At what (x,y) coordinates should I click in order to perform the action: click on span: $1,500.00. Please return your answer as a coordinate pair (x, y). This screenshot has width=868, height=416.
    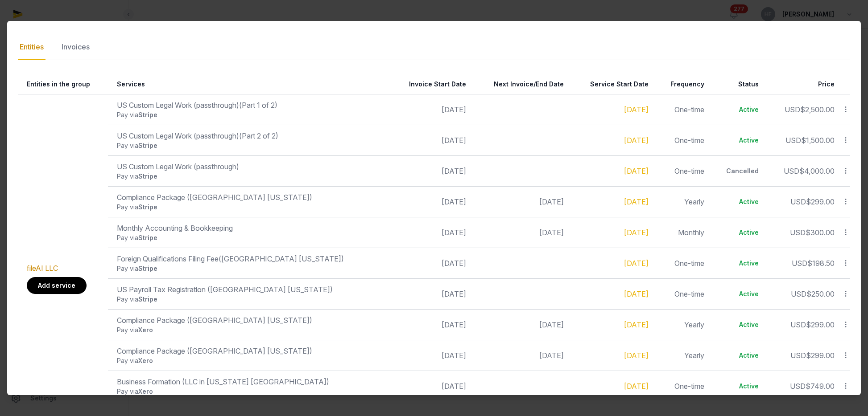
    Looking at the image, I should click on (817, 141).